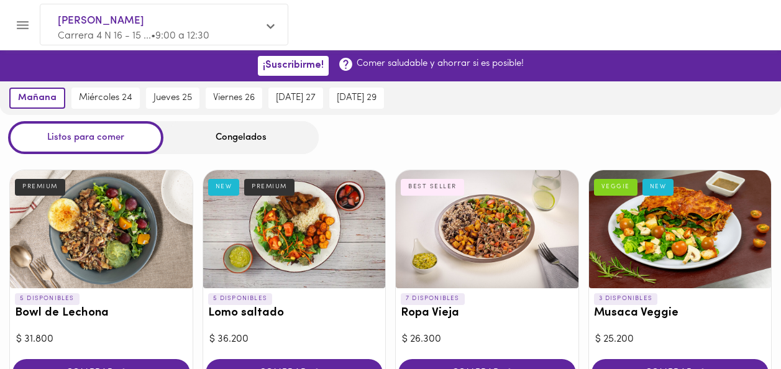 The width and height of the screenshot is (781, 369). What do you see at coordinates (626, 299) in the screenshot?
I see `p: 3 DISPONIBLES` at bounding box center [626, 299].